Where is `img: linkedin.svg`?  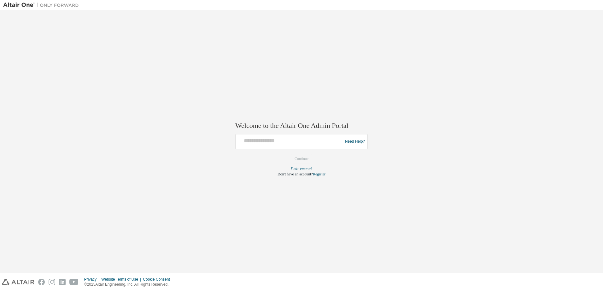
img: linkedin.svg is located at coordinates (62, 282).